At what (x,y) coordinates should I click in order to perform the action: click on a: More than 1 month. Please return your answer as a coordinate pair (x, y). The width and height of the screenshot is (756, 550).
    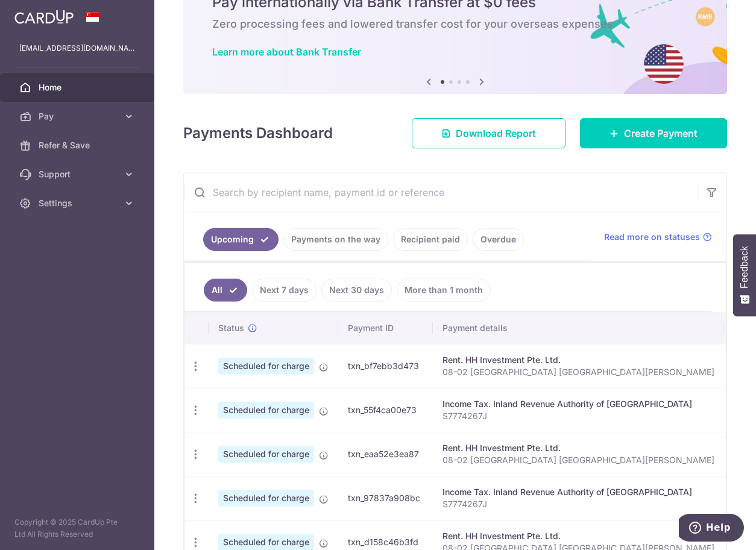
    Looking at the image, I should click on (444, 290).